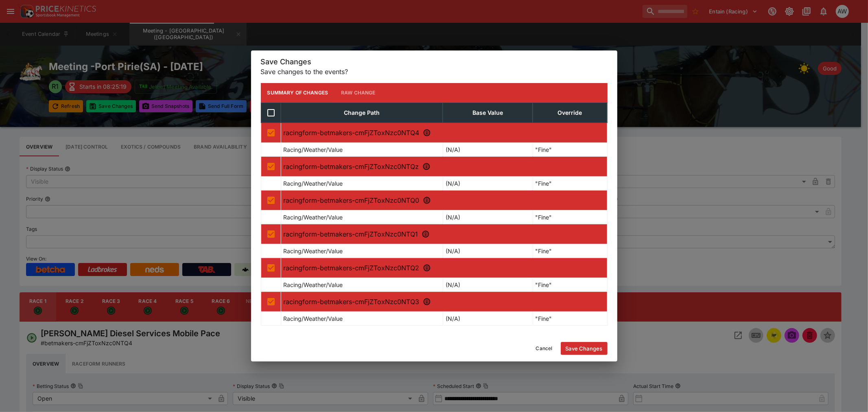 The width and height of the screenshot is (868, 412). Describe the element at coordinates (298, 93) in the screenshot. I see `button: Summary of Changes` at that location.